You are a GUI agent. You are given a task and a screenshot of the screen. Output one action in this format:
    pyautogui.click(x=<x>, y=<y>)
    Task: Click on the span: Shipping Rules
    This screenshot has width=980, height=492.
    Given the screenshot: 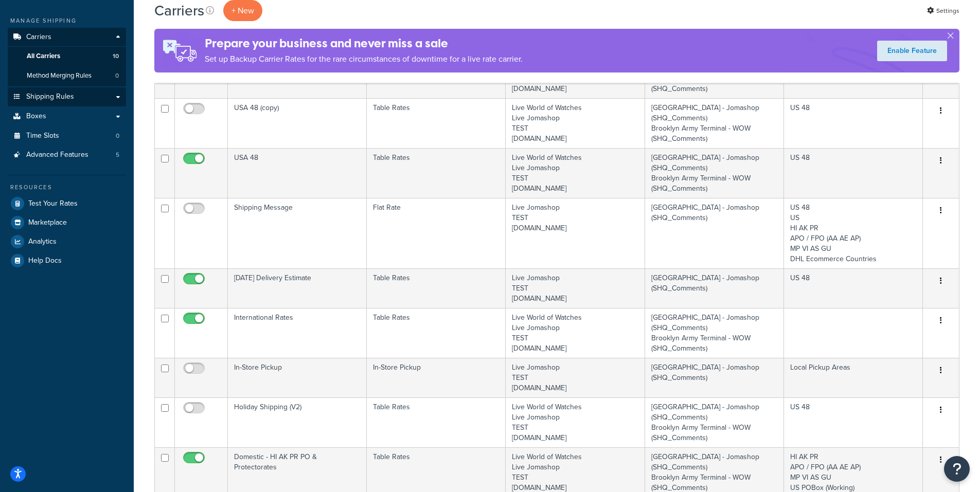 What is the action you would take?
    pyautogui.click(x=50, y=97)
    